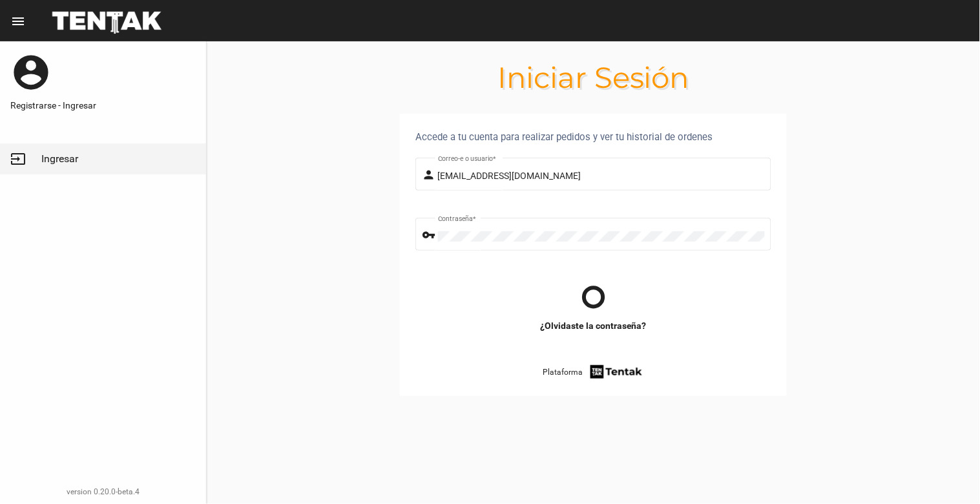 This screenshot has height=504, width=980. Describe the element at coordinates (593, 372) in the screenshot. I see `a: Plataforma` at that location.